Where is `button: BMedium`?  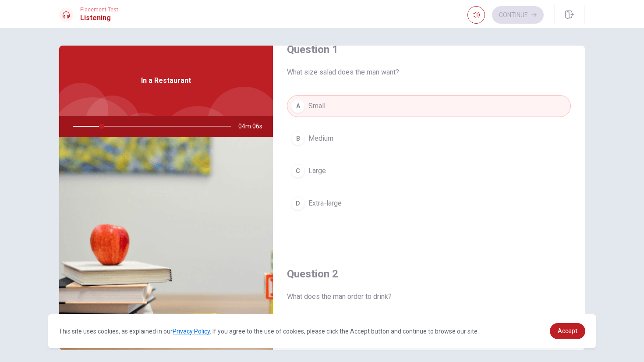
button: BMedium is located at coordinates (429, 138).